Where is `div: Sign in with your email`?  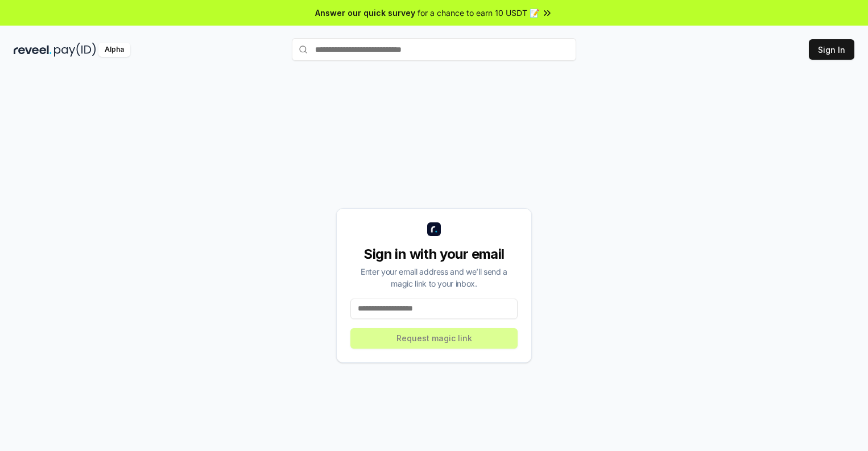 div: Sign in with your email is located at coordinates (434, 254).